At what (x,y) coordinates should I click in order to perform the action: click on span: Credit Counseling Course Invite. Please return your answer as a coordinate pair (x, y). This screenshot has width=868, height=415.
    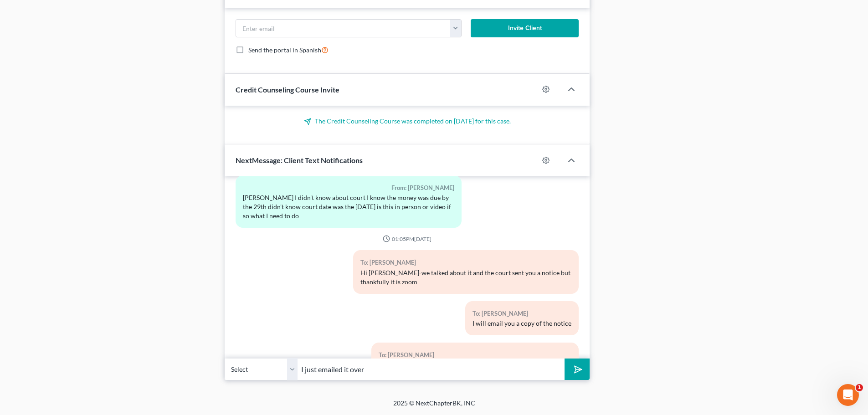
    Looking at the image, I should click on (288, 90).